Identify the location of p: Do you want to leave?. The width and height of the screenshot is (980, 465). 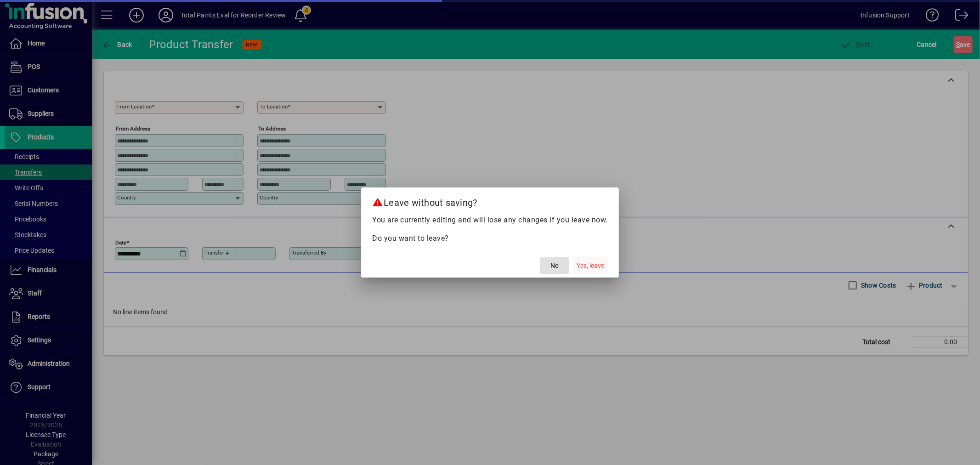
(490, 238).